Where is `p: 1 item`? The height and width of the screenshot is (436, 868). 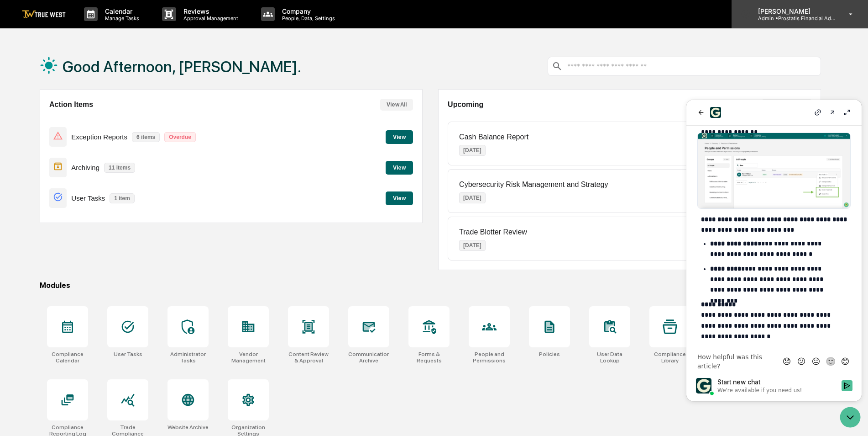
p: 1 item is located at coordinates (122, 199).